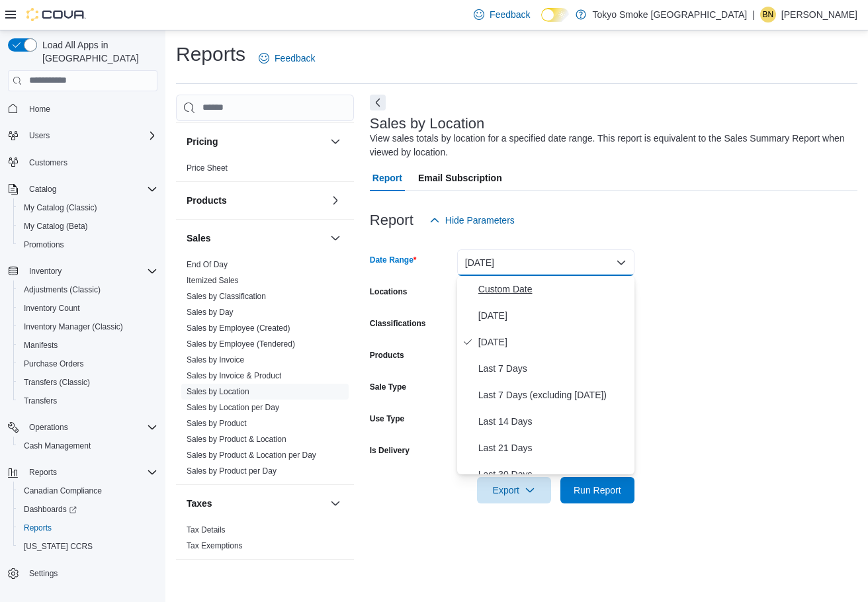 This screenshot has height=602, width=868. Describe the element at coordinates (226, 296) in the screenshot. I see `span: Sales by Classification` at that location.